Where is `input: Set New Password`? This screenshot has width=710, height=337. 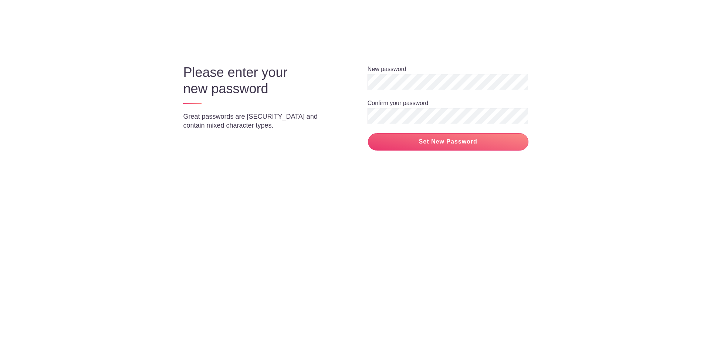 input: Set New Password is located at coordinates (448, 142).